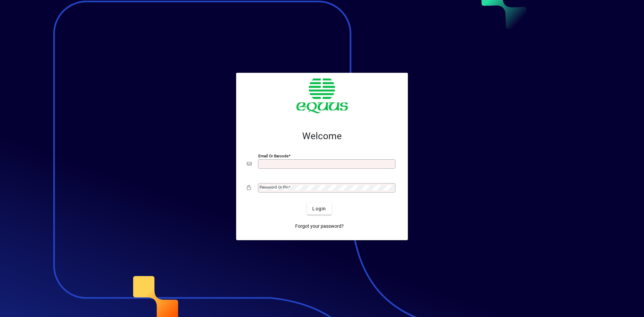 The width and height of the screenshot is (644, 317). I want to click on span: Forgot your password?, so click(319, 226).